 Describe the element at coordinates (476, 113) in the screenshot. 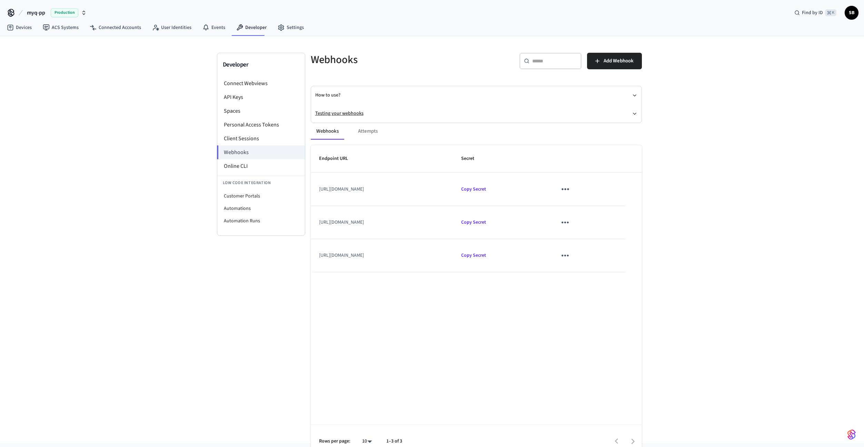

I see `button: Testing your webhooks` at that location.